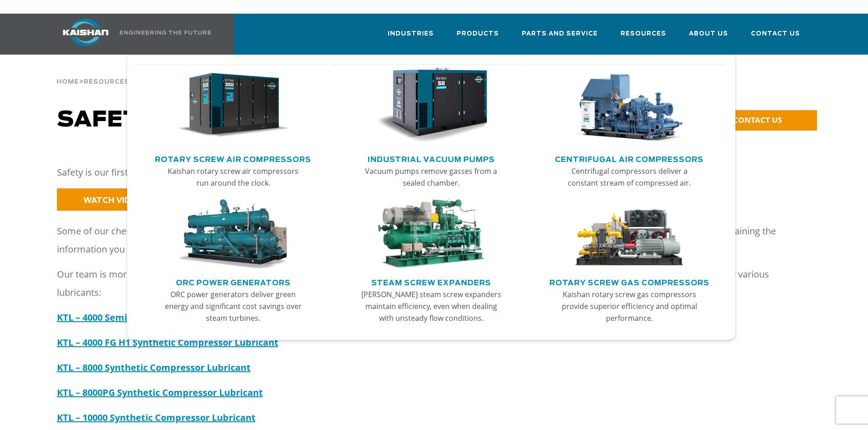 This screenshot has height=430, width=868. What do you see at coordinates (168, 343) in the screenshot?
I see `a: KTL – 4000 FG H1 Synthetic Compressor Lubricant` at bounding box center [168, 343].